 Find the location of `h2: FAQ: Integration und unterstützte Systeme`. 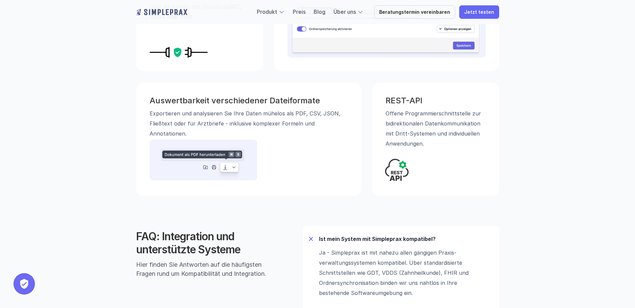

h2: FAQ: Integration und unterstützte Systeme is located at coordinates (209, 243).